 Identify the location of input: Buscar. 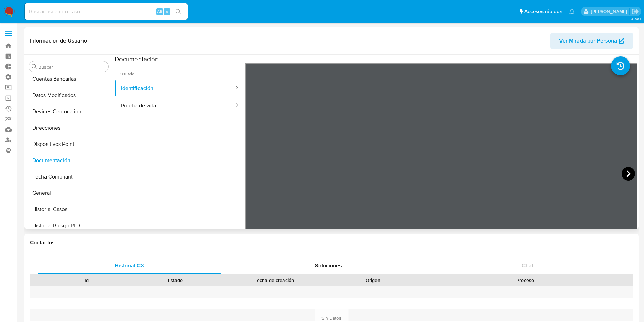
(72, 67).